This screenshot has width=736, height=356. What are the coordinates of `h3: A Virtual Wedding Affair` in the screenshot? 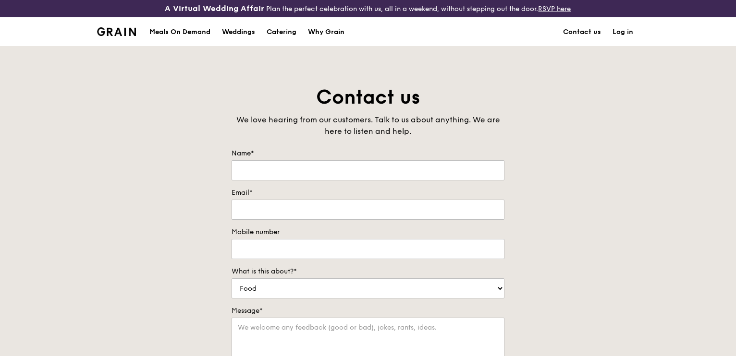 It's located at (214, 9).